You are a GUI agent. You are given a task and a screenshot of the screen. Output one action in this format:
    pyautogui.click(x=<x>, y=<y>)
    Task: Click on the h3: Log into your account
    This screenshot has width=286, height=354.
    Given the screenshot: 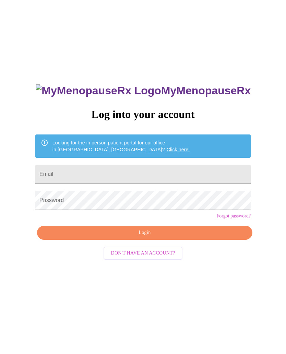 What is the action you would take?
    pyautogui.click(x=143, y=114)
    